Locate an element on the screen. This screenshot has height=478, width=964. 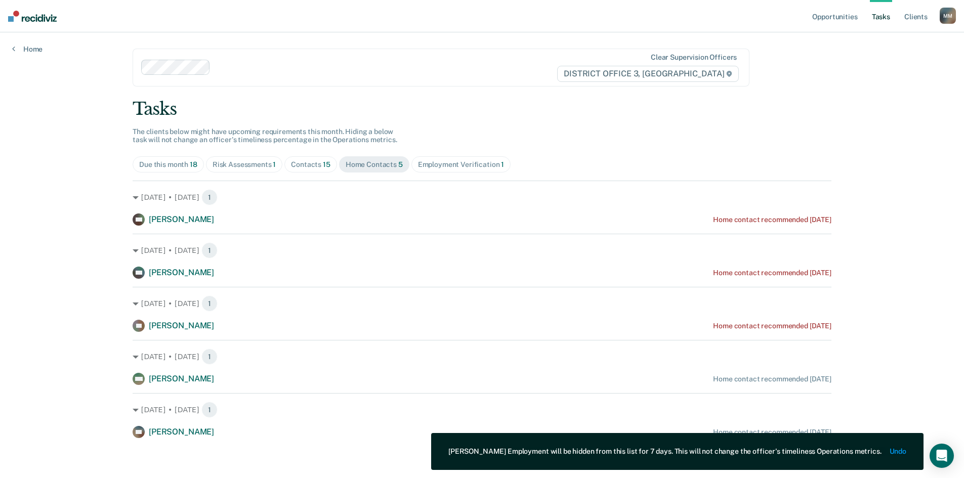
a: Home is located at coordinates (27, 49).